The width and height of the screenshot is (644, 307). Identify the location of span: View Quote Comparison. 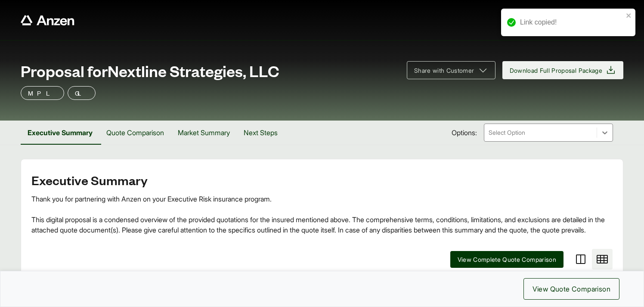
(571, 289).